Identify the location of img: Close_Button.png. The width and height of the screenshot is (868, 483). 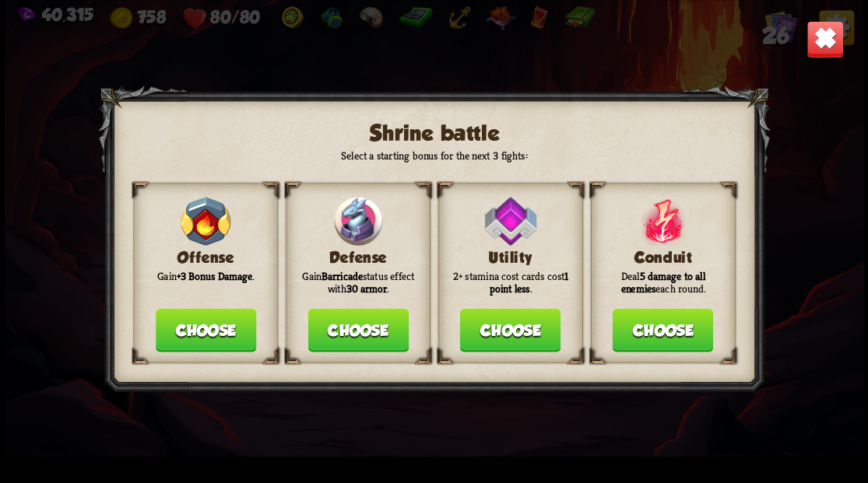
(824, 39).